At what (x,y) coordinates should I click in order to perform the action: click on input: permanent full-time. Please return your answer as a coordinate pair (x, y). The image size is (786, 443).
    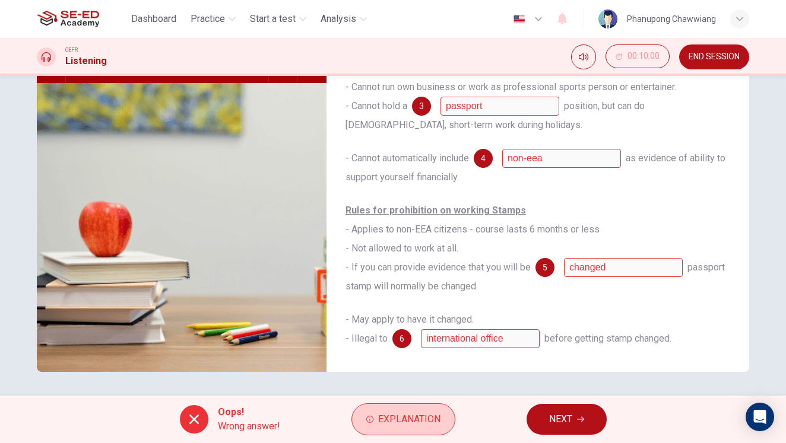
    Looking at the image, I should click on (500, 106).